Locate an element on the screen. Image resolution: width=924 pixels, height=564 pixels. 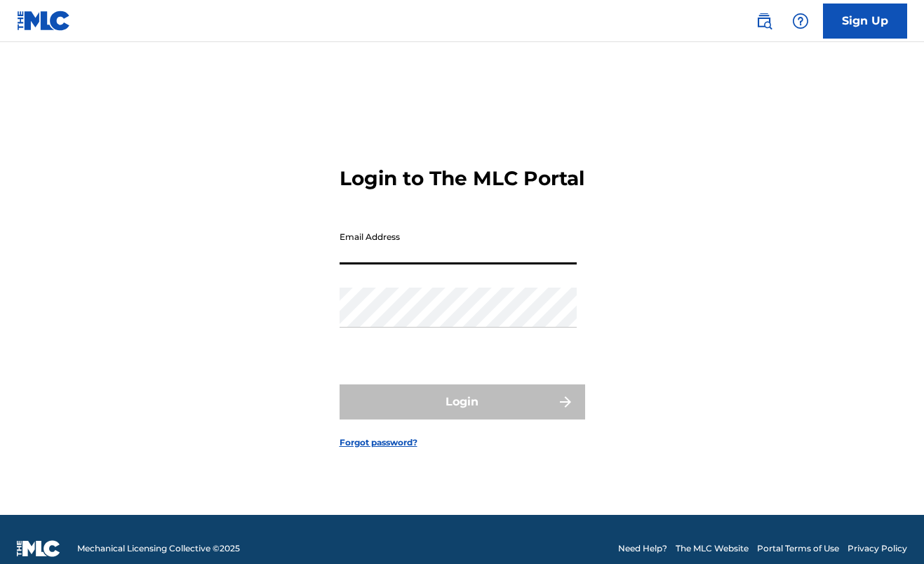
a: Privacy Policy is located at coordinates (876, 548).